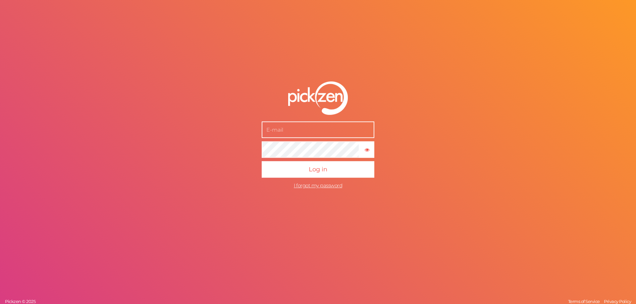 This screenshot has height=304, width=636. Describe the element at coordinates (318, 98) in the screenshot. I see `img: pz-logo-white.png` at that location.